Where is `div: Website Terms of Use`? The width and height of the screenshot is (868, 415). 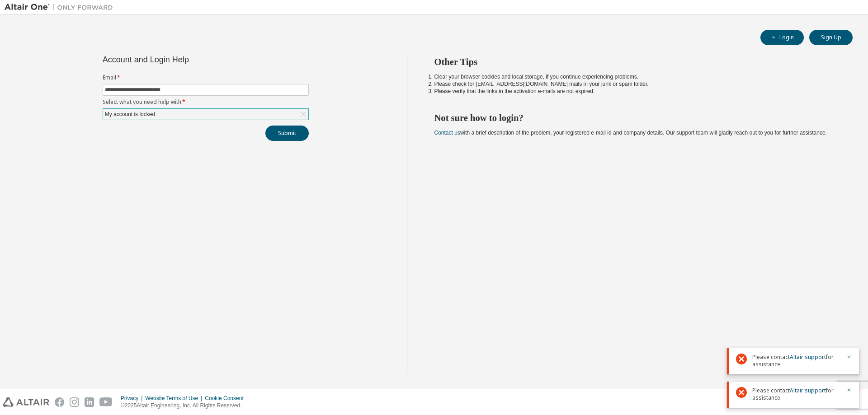
div: Website Terms of Use is located at coordinates (175, 399).